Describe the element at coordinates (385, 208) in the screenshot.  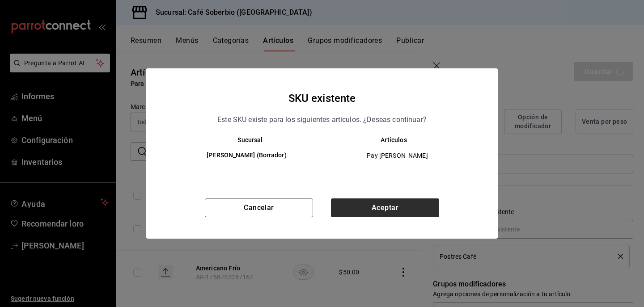
I see `button: Aceptar` at that location.